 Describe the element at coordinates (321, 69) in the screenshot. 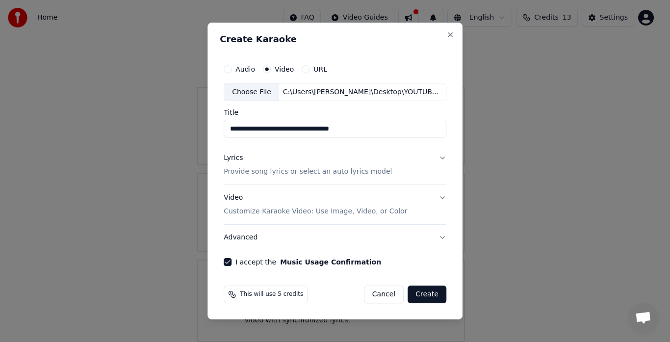

I see `label: URL` at that location.